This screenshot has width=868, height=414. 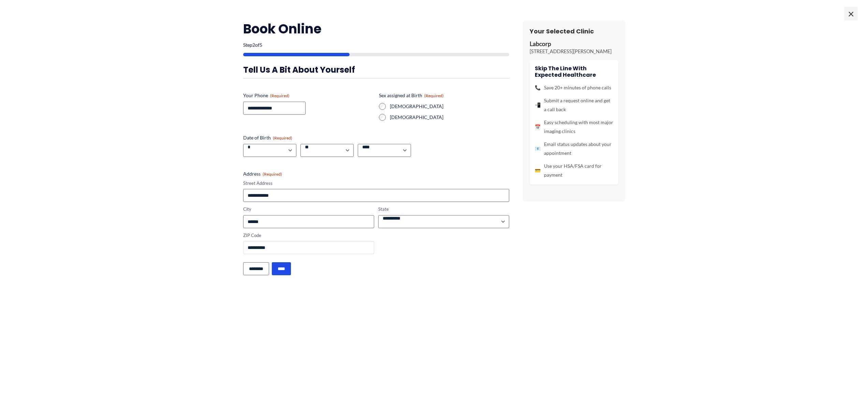 I want to click on span: 5, so click(x=261, y=45).